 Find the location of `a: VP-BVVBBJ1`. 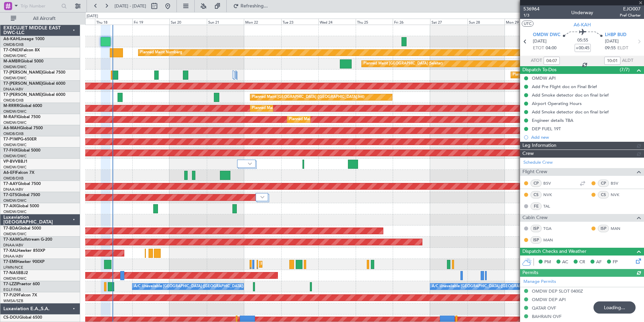

a: VP-BVVBBJ1 is located at coordinates (16, 162).